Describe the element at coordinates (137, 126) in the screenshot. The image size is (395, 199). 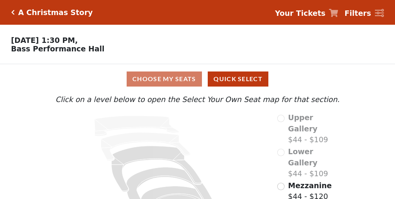
I see `path: Upper Gallery - Seats Available: 0` at that location.